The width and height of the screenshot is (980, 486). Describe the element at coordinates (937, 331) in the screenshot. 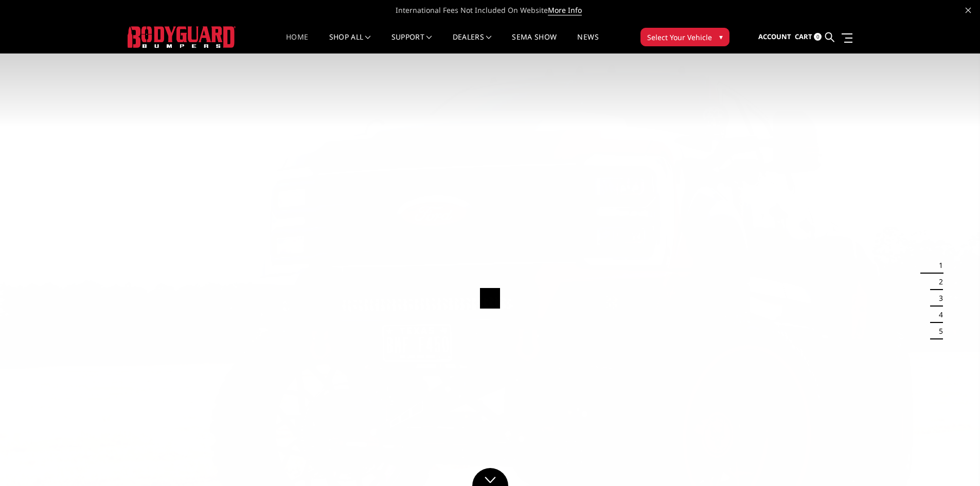

I see `button: 5 of 5` at that location.